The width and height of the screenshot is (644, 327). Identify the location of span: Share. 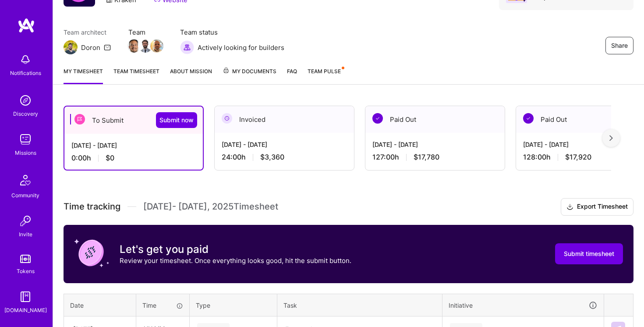
(619, 45).